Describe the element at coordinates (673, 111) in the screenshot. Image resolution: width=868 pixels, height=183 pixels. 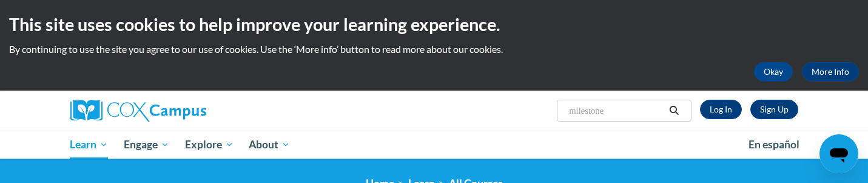
I see `button: Search` at that location.